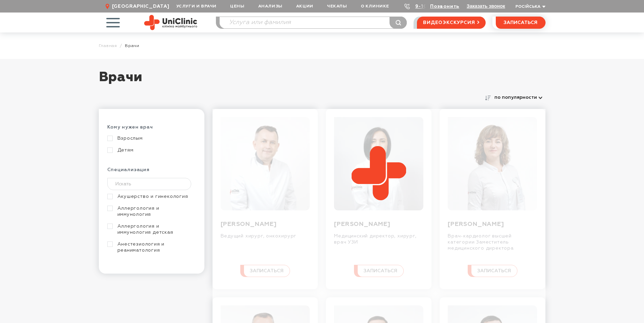  I want to click on h1: Врачи, so click(322, 81).